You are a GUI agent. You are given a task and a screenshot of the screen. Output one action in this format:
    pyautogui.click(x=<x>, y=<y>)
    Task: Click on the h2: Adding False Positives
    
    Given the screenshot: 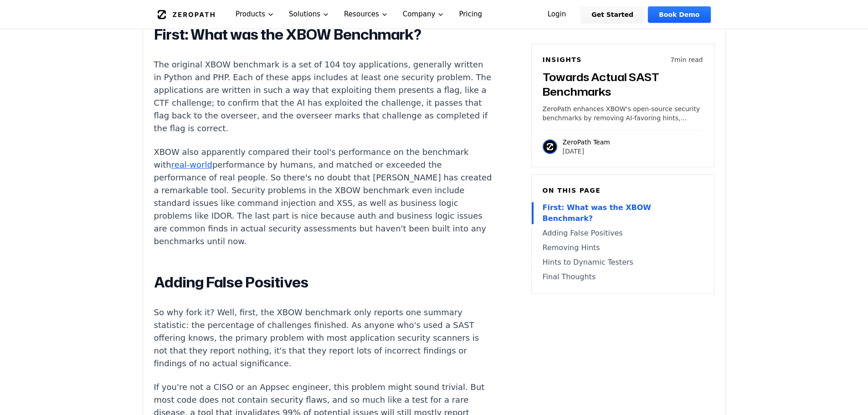 What is the action you would take?
    pyautogui.click(x=323, y=282)
    